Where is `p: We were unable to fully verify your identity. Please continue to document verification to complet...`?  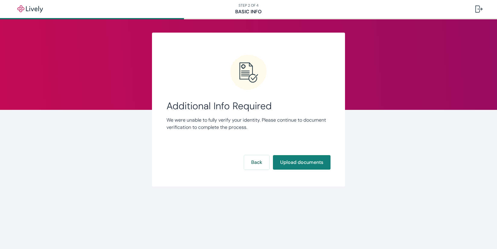
p: We were unable to fully verify your identity. Please continue to document verification to complet... is located at coordinates (248, 124).